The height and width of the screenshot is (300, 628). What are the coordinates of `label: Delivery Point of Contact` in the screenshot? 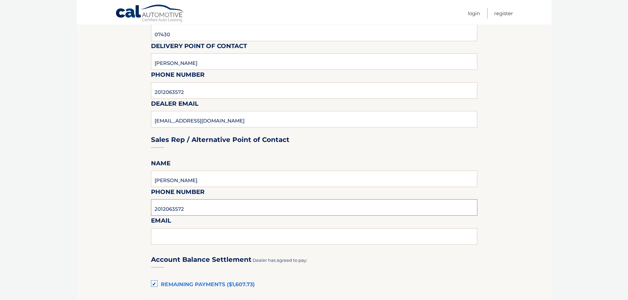 It's located at (199, 47).